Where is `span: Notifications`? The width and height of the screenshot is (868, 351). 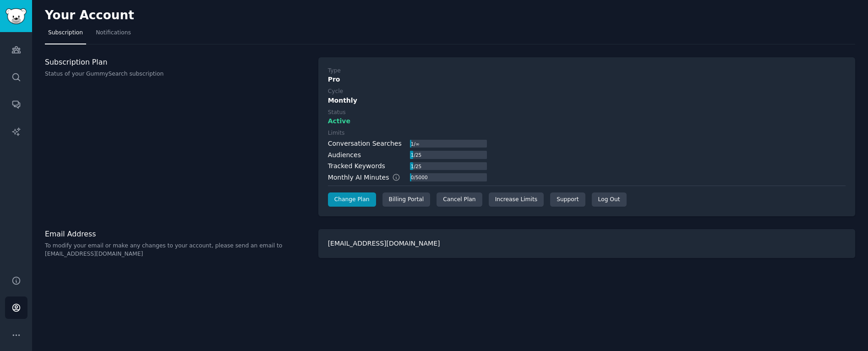 span: Notifications is located at coordinates (113, 33).